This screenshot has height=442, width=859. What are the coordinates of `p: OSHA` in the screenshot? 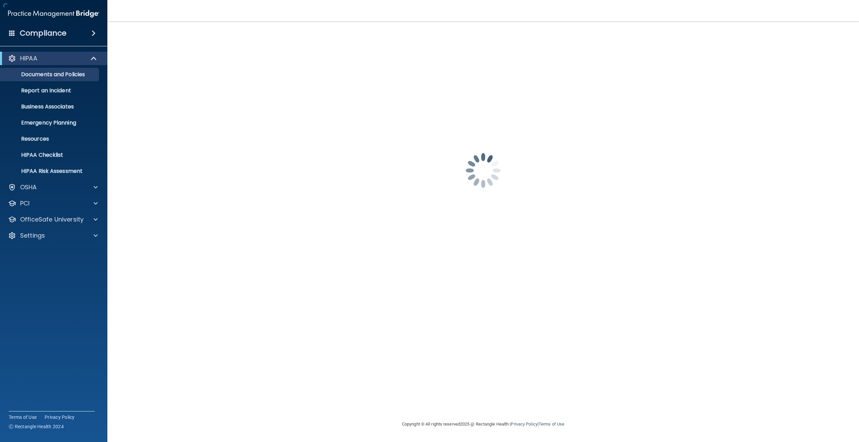 It's located at (29, 187).